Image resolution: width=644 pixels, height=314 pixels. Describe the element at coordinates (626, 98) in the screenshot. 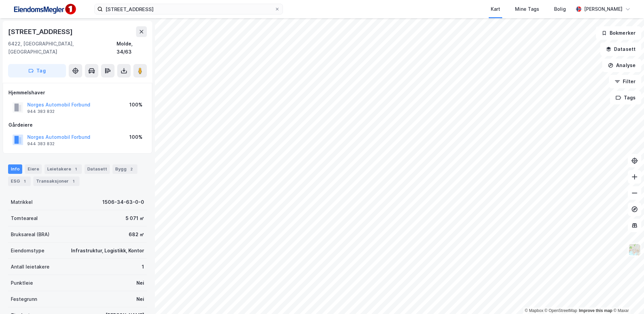

I see `button: Tags` at that location.